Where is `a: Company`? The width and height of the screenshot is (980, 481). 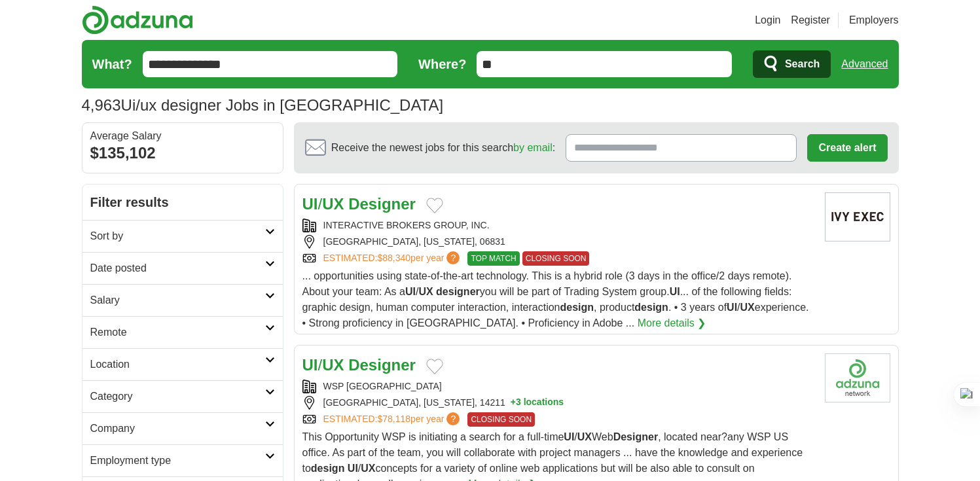 a: Company is located at coordinates (182, 428).